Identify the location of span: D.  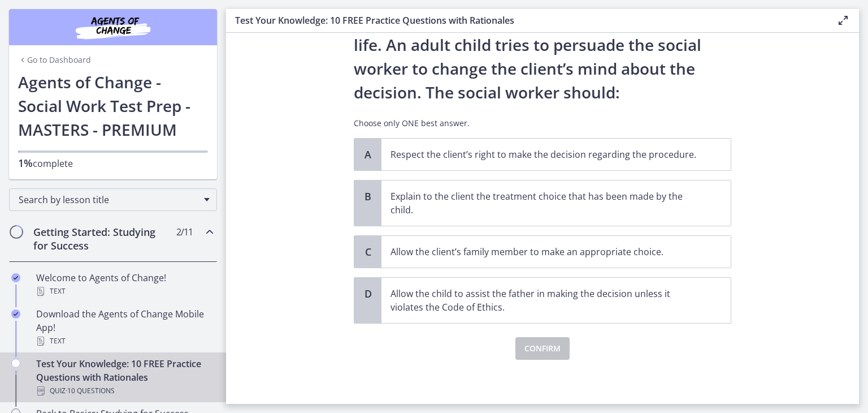
(368, 294).